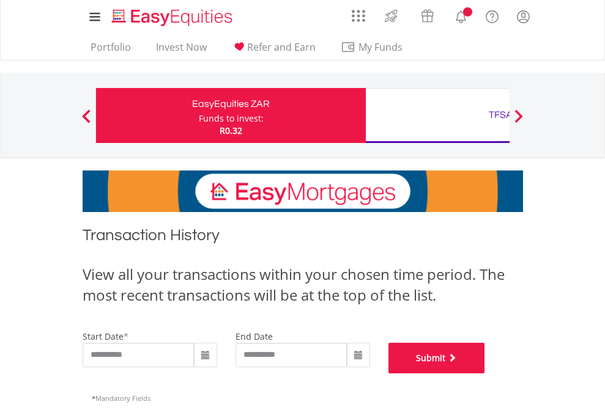  I want to click on div: Funds to invest:, so click(231, 119).